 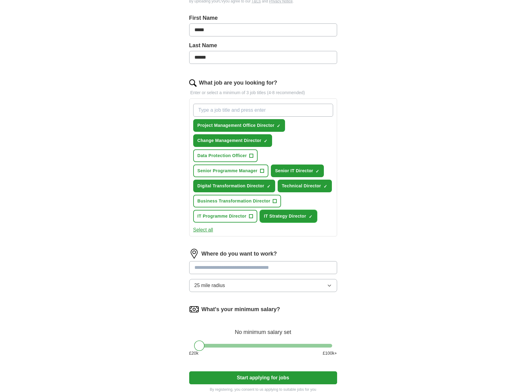 I want to click on span: Data Protection Officer, so click(x=222, y=155).